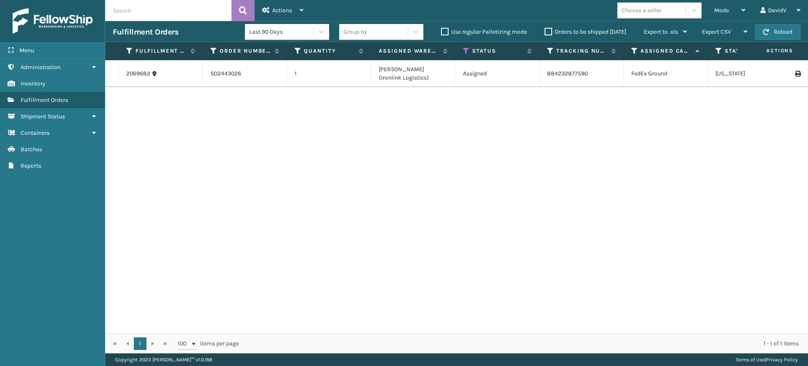 The image size is (808, 366). What do you see at coordinates (161, 51) in the screenshot?
I see `label: Fulfillment Order Id` at bounding box center [161, 51].